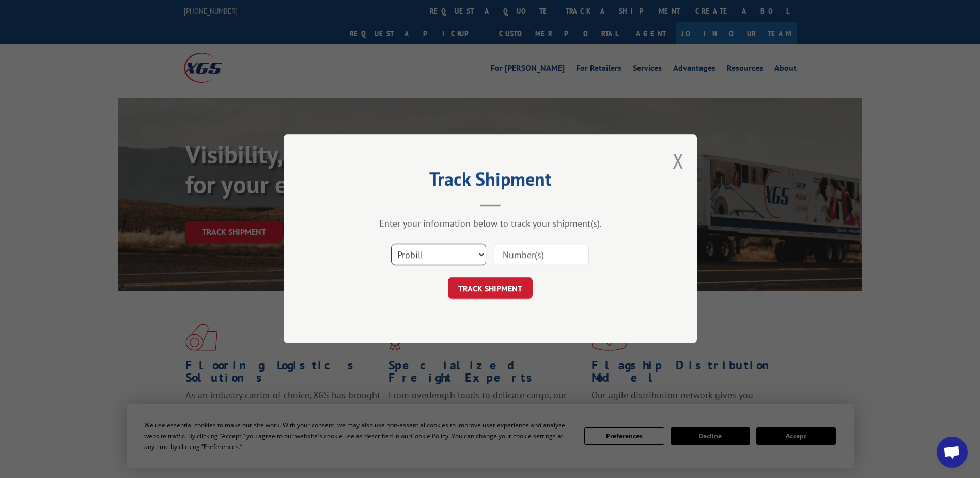 Image resolution: width=980 pixels, height=478 pixels. I want to click on button: TRACK SHIPMENT, so click(490, 289).